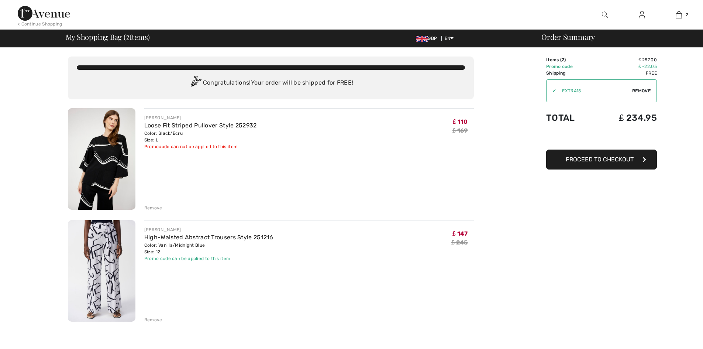  What do you see at coordinates (428, 38) in the screenshot?
I see `span: GBP` at bounding box center [428, 38].